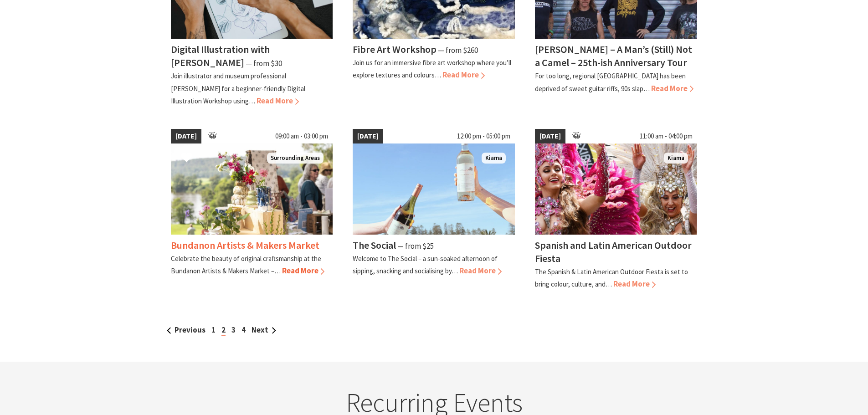 The image size is (868, 415). I want to click on span: Surrounding Areas, so click(296, 158).